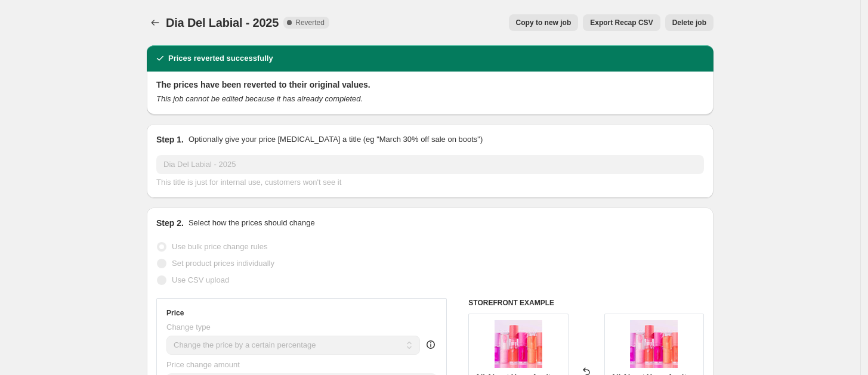 The image size is (868, 375). I want to click on h6: STOREFRONT EXAMPLE, so click(586, 303).